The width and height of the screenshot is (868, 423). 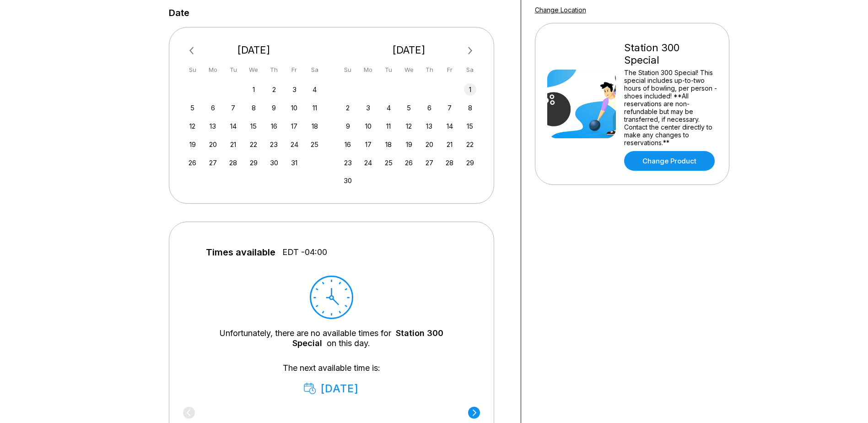 I want to click on div: Choose Monday, November 24th, 2025, so click(x=368, y=163).